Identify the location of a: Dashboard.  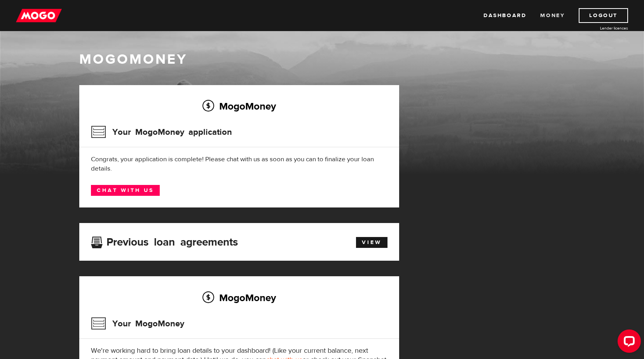
(505, 16).